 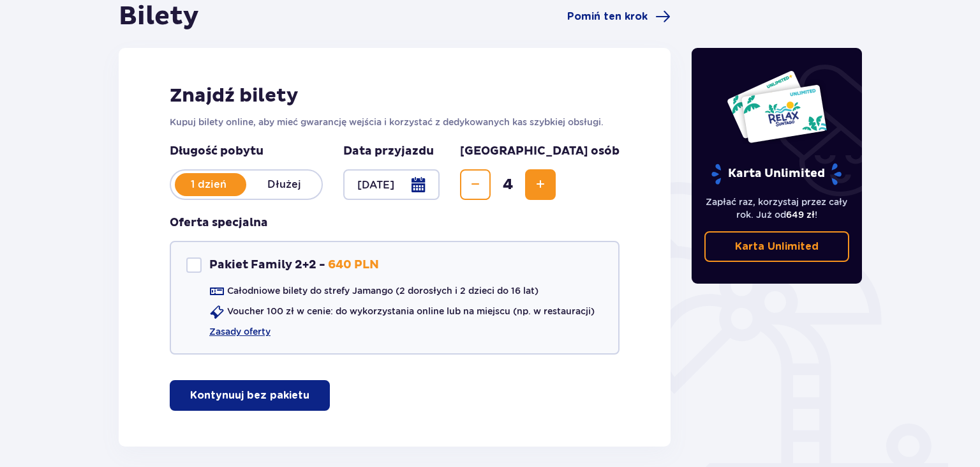 What do you see at coordinates (159, 17) in the screenshot?
I see `h1: Bilety` at bounding box center [159, 17].